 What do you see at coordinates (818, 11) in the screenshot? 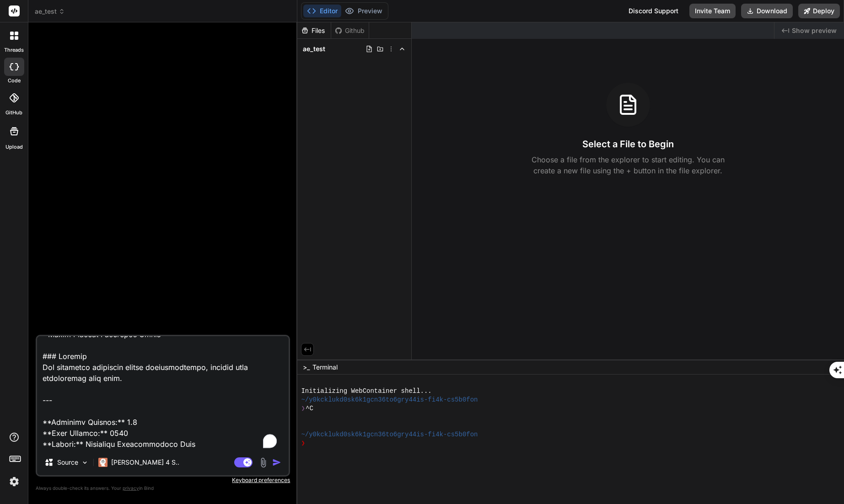
I see `button: Deploy` at bounding box center [818, 11].